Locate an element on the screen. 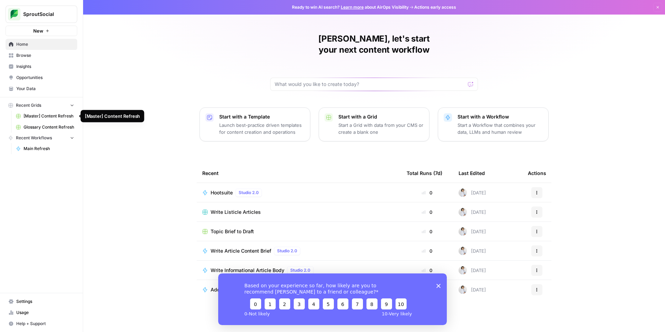 This screenshot has height=332, width=665. span: SproutSocial is located at coordinates (44, 14).